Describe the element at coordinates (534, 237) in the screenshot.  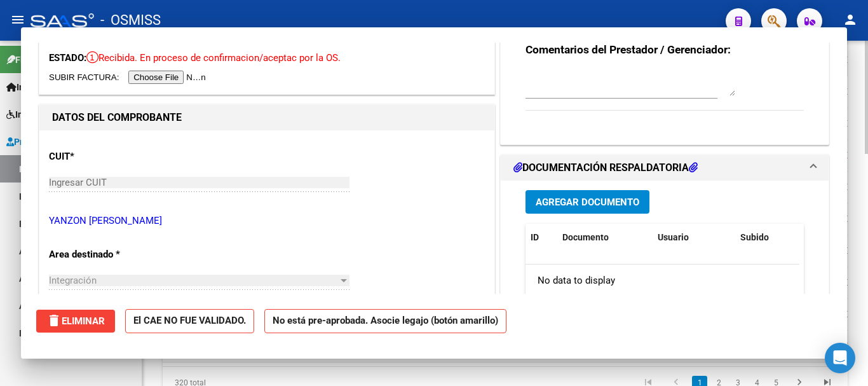
I see `span: ID` at that location.